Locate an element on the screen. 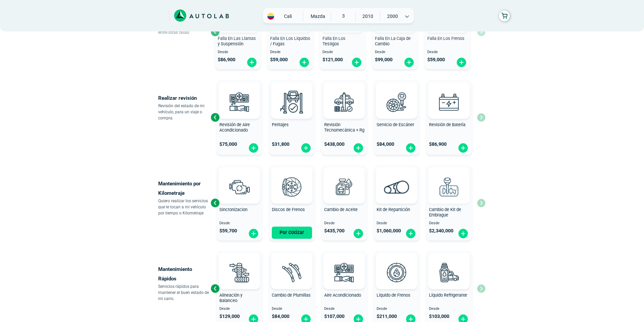 This screenshot has width=644, height=322. span: $ 121,000 is located at coordinates (333, 60).